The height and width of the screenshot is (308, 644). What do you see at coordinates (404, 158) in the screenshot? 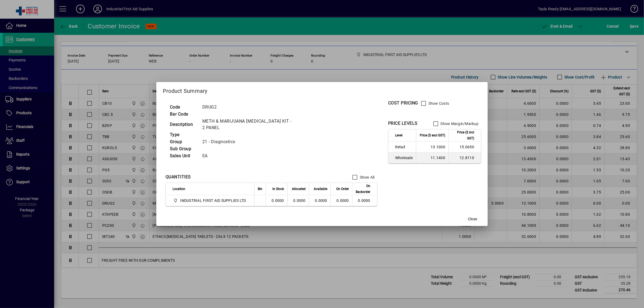
I see `span: Wholesale` at bounding box center [404, 158].